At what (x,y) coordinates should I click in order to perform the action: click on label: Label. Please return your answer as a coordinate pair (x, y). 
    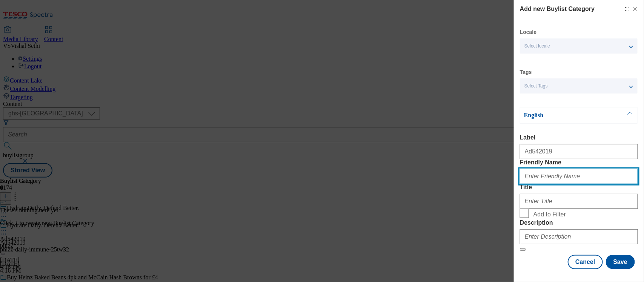
    Looking at the image, I should click on (579, 137).